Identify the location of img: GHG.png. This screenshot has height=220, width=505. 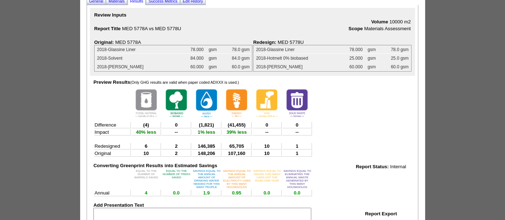
(267, 103).